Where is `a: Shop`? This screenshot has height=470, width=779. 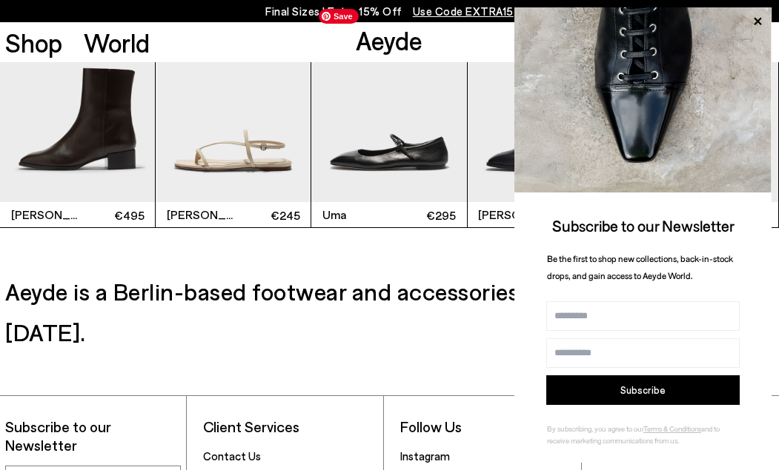 a: Shop is located at coordinates (33, 42).